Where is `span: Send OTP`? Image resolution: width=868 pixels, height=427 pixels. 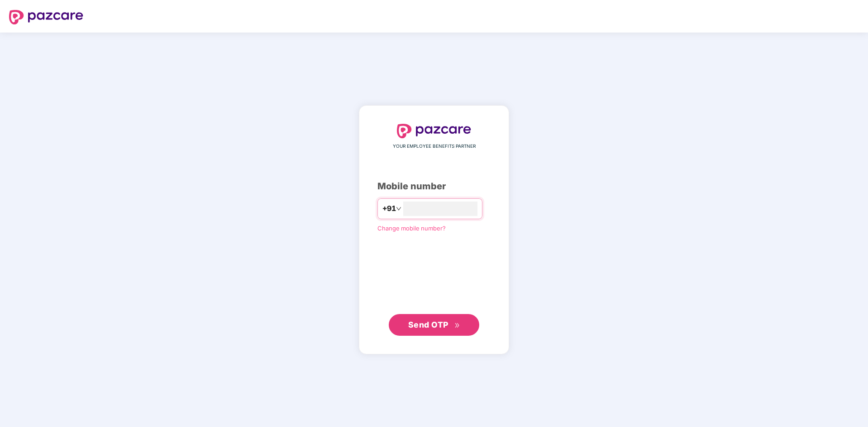 span: Send OTP is located at coordinates (428, 325).